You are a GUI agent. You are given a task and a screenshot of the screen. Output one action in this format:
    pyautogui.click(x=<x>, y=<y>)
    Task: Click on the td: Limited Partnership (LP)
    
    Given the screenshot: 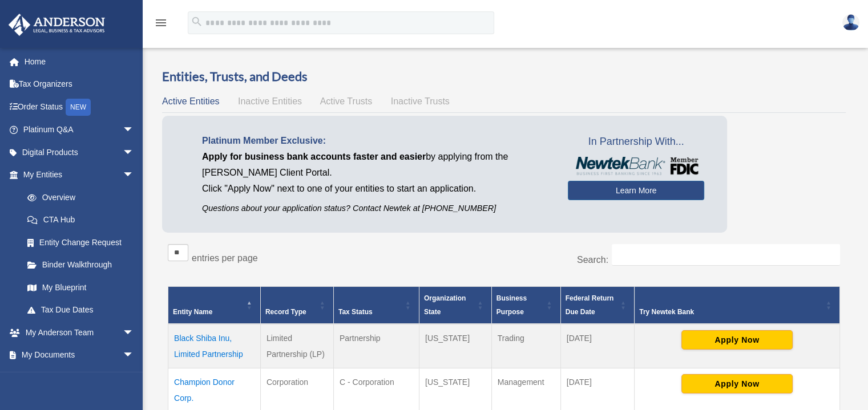 What is the action you would take?
    pyautogui.click(x=297, y=346)
    